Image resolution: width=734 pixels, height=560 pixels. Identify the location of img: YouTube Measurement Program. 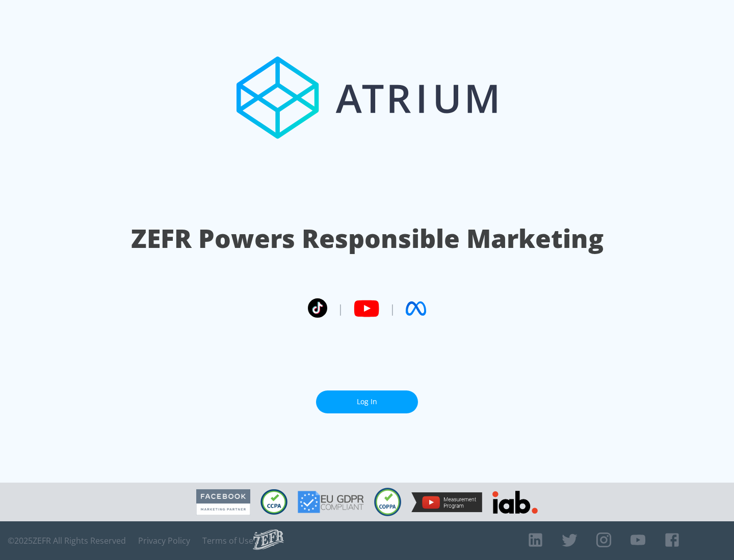
(446, 502).